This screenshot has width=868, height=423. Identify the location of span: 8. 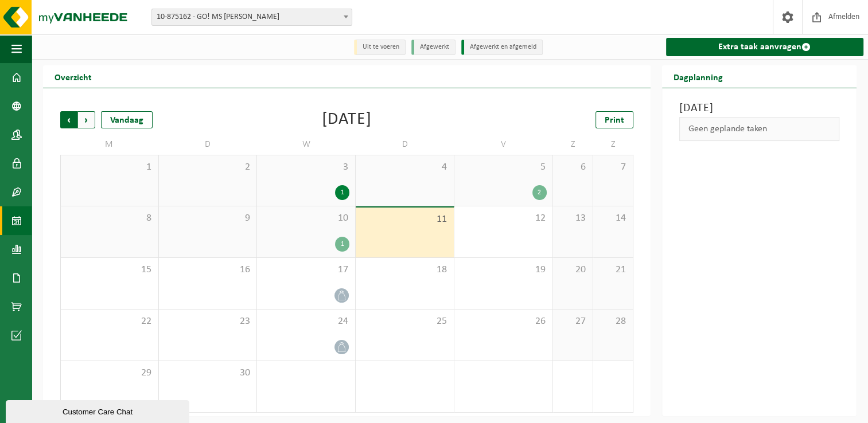
(110, 218).